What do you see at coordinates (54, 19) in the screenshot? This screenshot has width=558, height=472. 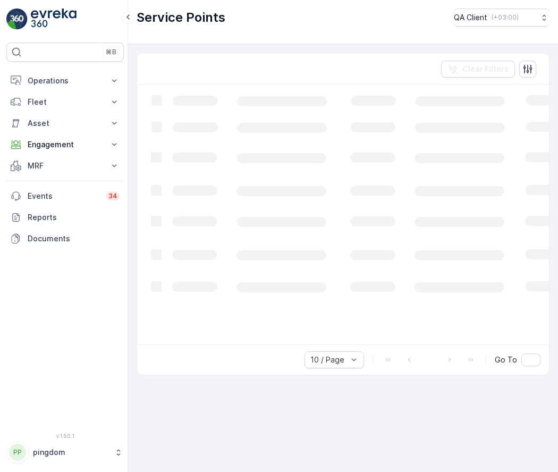 I see `img: logo_light-DOdMpM7g.png` at bounding box center [54, 19].